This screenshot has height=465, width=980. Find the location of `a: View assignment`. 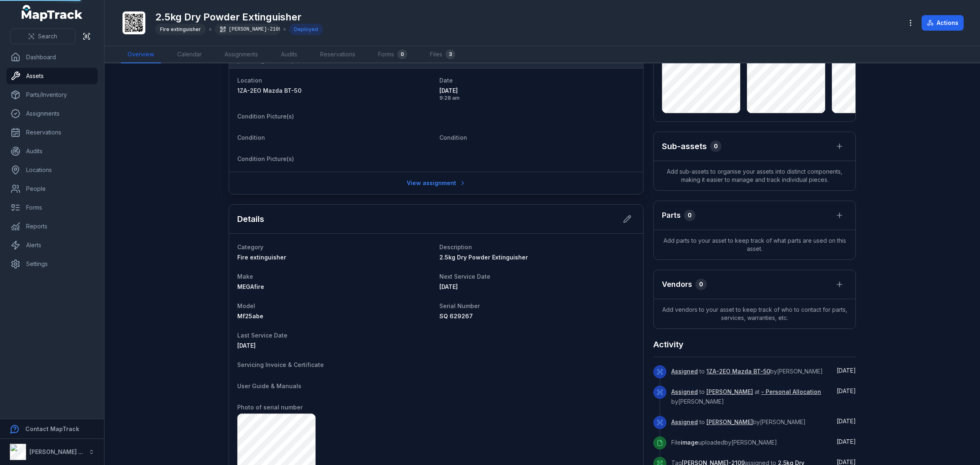

a: View assignment is located at coordinates (436, 183).